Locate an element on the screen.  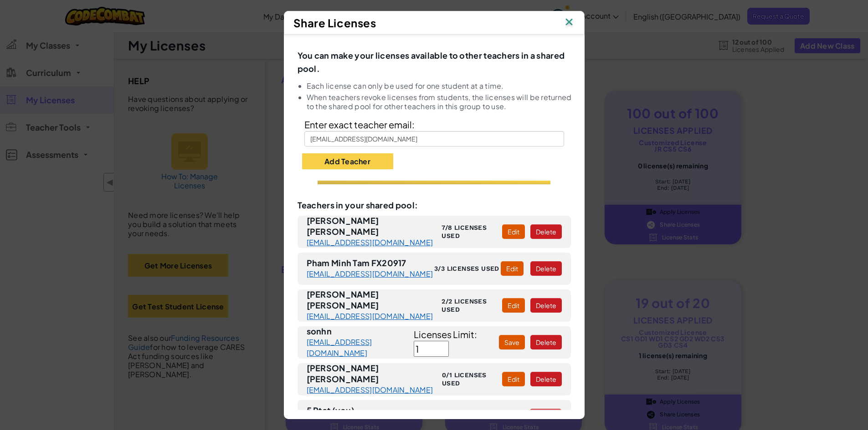
span: Enter exact teacher email: is located at coordinates (359, 125).